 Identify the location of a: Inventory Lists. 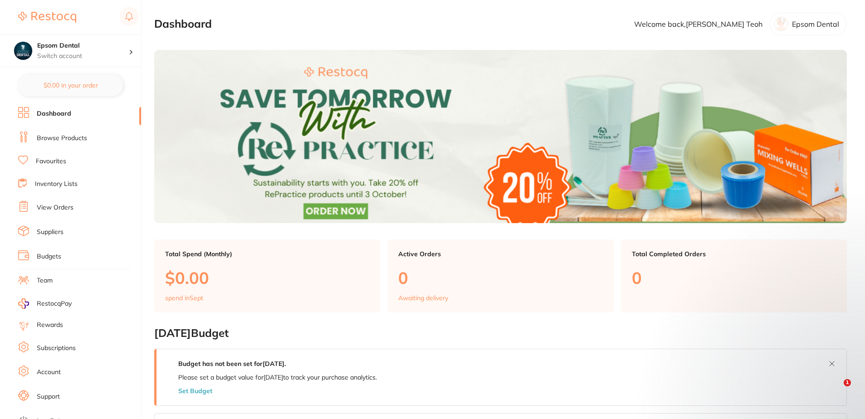
(56, 184).